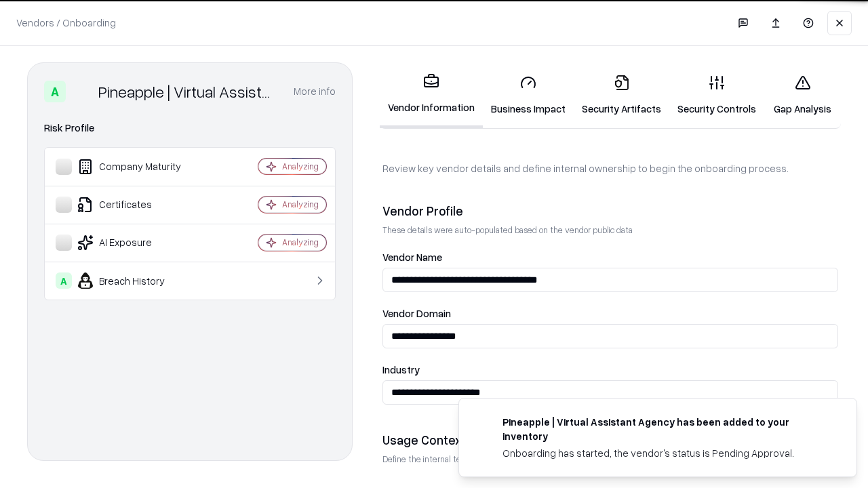  I want to click on div: Onboarding has started, the vendor's status is Pending Approval., so click(663, 452).